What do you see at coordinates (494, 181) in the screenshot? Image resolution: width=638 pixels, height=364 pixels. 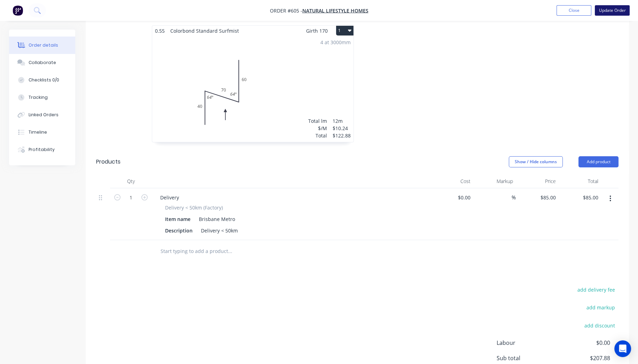 I see `div: Markup` at bounding box center [494, 181].